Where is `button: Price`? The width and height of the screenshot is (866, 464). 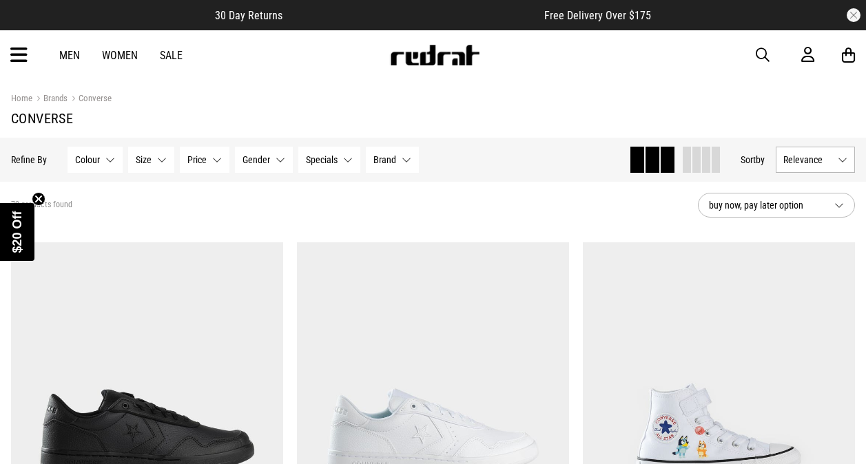
button: Price is located at coordinates (205, 160).